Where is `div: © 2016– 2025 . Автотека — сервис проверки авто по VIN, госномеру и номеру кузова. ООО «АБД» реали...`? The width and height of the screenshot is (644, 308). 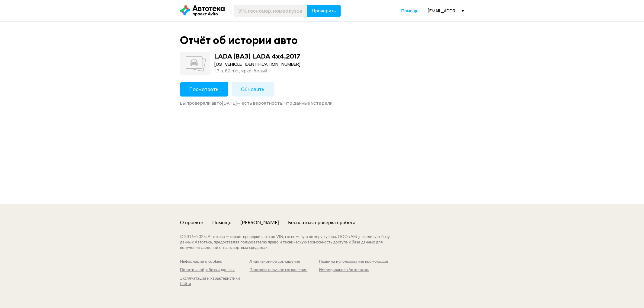
div: © 2016– 2025 . Автотека — сервис проверки авто по VIN, госномеру и номеру кузова. ООО «АБД» реали... is located at coordinates (291, 243).